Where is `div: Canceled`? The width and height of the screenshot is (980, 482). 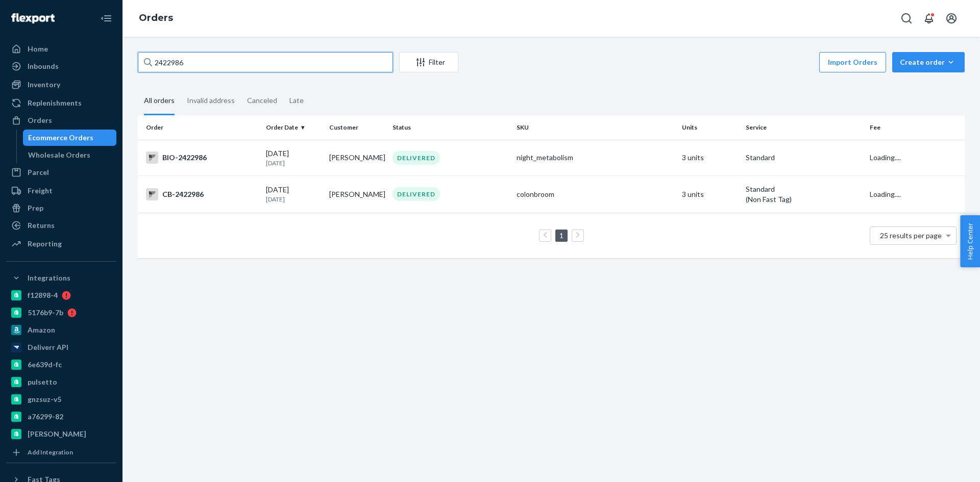
div: Canceled is located at coordinates (262, 101).